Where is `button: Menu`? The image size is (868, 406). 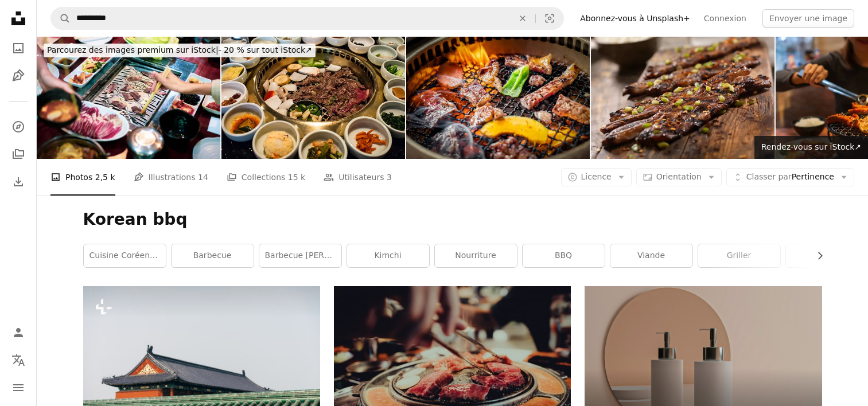 button: Menu is located at coordinates (18, 387).